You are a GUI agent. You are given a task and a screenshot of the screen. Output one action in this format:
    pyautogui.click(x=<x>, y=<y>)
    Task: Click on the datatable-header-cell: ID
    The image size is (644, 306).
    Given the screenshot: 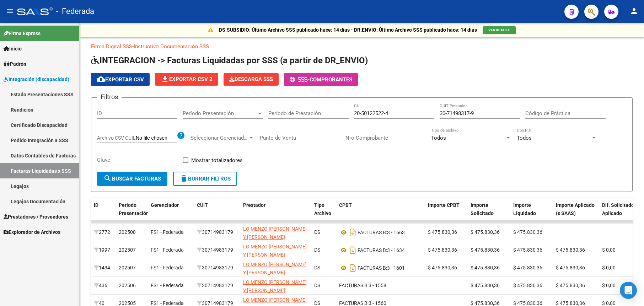 What is the action you would take?
    pyautogui.click(x=103, y=213)
    